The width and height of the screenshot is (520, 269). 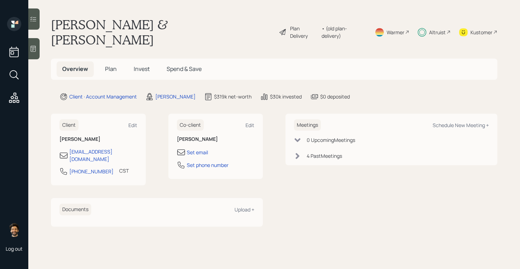 What do you see at coordinates (335, 97) in the screenshot?
I see `div: $0 deposited` at bounding box center [335, 97].